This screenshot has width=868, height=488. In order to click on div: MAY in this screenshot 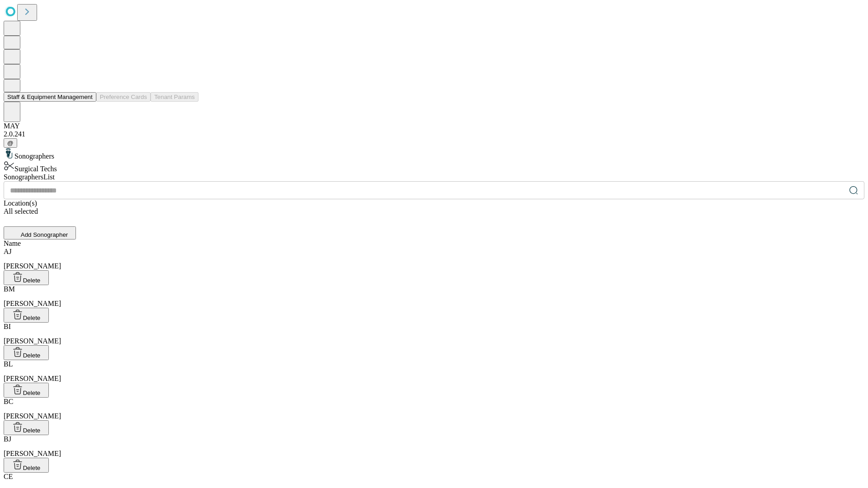, I will do `click(434, 126)`.